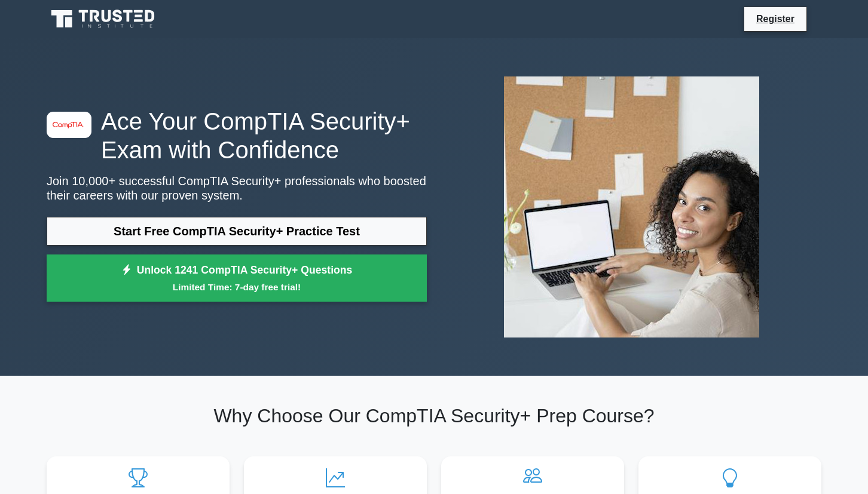  I want to click on h1: Ace Your CompTIA Security+ Exam with Confidence, so click(237, 135).